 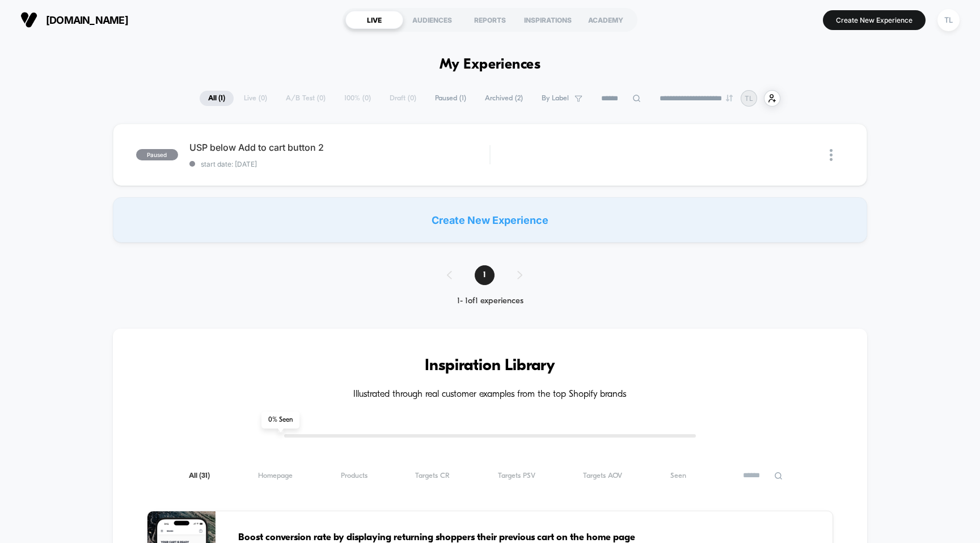 I want to click on div: REPORTS, so click(x=490, y=20).